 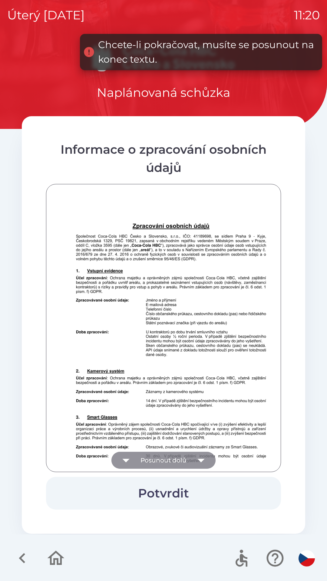 What do you see at coordinates (163, 57) in the screenshot?
I see `img: Logo` at bounding box center [163, 57].